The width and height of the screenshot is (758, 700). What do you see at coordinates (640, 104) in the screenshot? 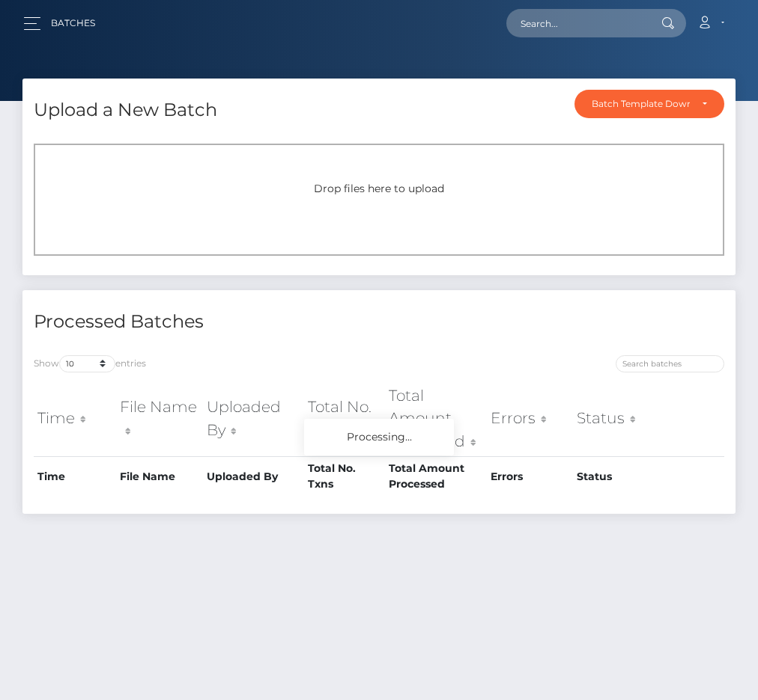
I see `div: Batch Template Download` at bounding box center [640, 104].